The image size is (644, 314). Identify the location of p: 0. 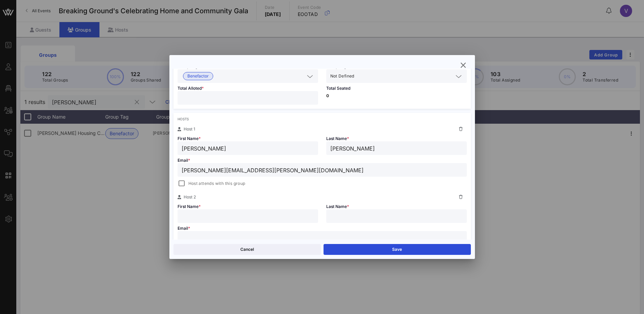
(397, 96).